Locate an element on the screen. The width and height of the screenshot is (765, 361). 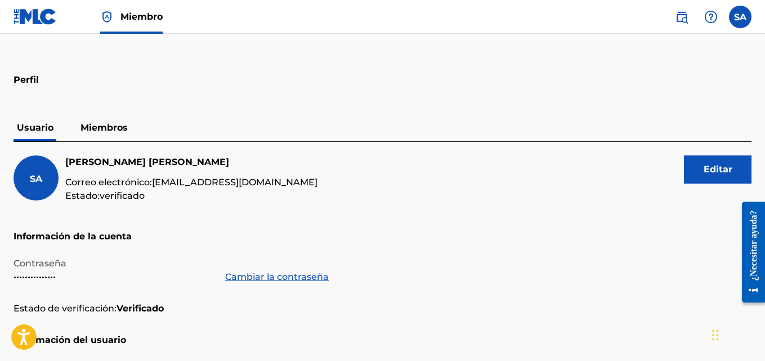
img: buscar is located at coordinates (682, 17).